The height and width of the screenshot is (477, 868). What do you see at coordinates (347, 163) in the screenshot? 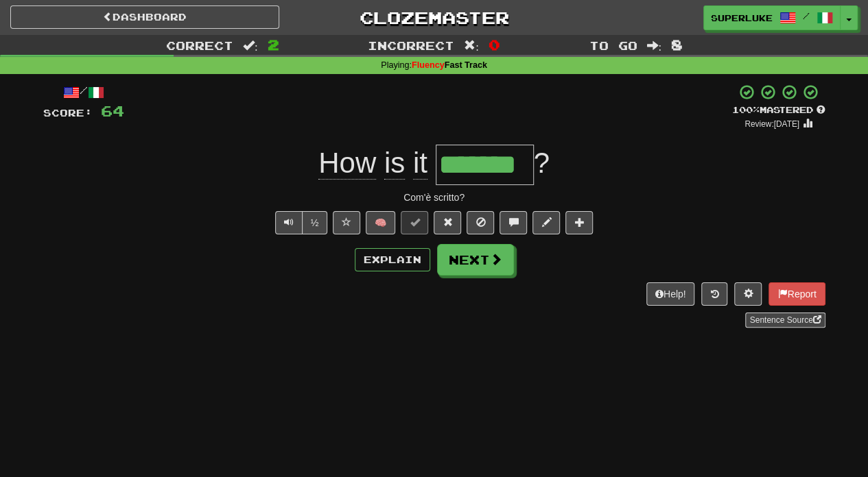
I see `span: How` at bounding box center [347, 163].